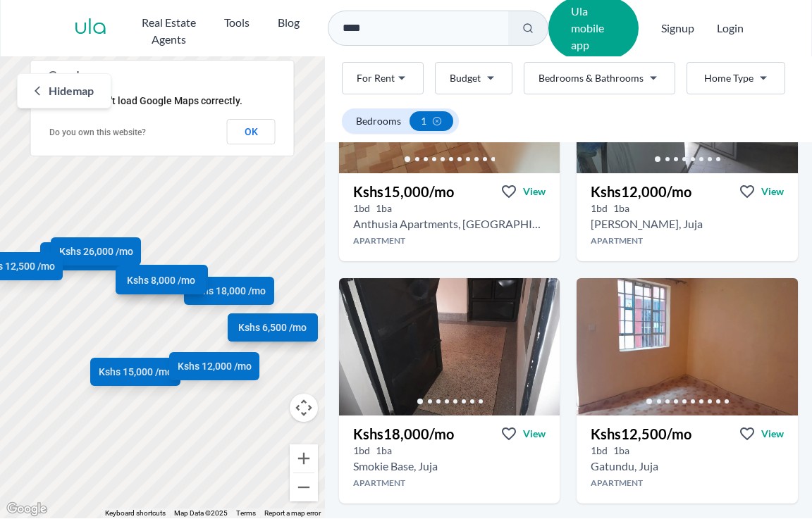  What do you see at coordinates (161, 280) in the screenshot?
I see `span: Kshs 8,000 /mo` at bounding box center [161, 280].